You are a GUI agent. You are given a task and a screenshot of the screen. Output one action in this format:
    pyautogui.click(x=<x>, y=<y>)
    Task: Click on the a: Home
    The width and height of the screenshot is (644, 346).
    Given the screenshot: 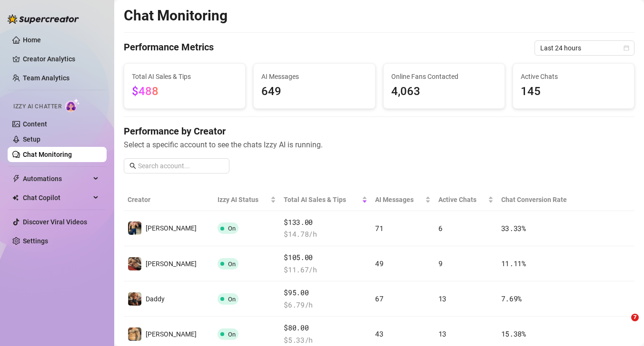 What is the action you would take?
    pyautogui.click(x=32, y=40)
    